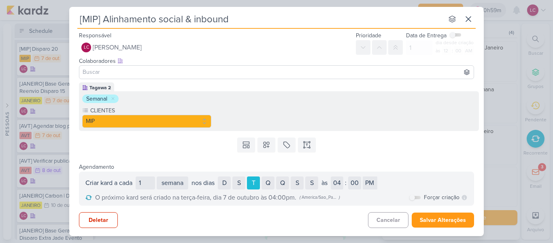 Image resolution: width=553 pixels, height=243 pixels. I want to click on label: Data de Entrega, so click(427, 35).